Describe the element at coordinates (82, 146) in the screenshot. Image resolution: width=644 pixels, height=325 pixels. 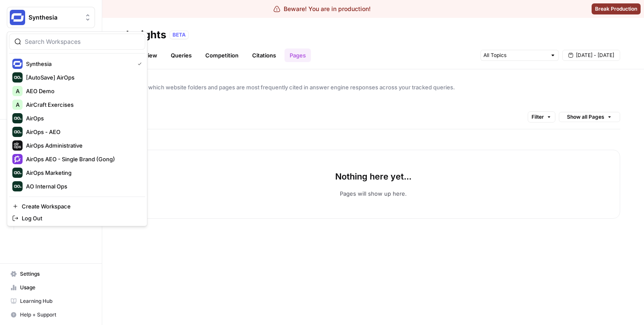
I see `span: AirOps Administrative` at that location.